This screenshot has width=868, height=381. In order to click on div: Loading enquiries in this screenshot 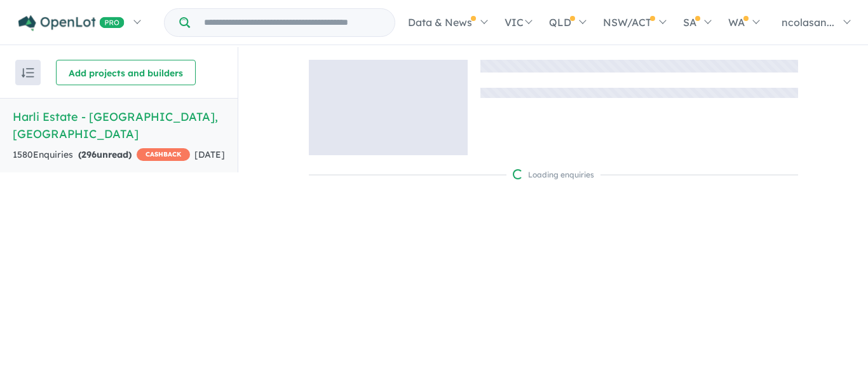, I will do `click(553, 175)`.